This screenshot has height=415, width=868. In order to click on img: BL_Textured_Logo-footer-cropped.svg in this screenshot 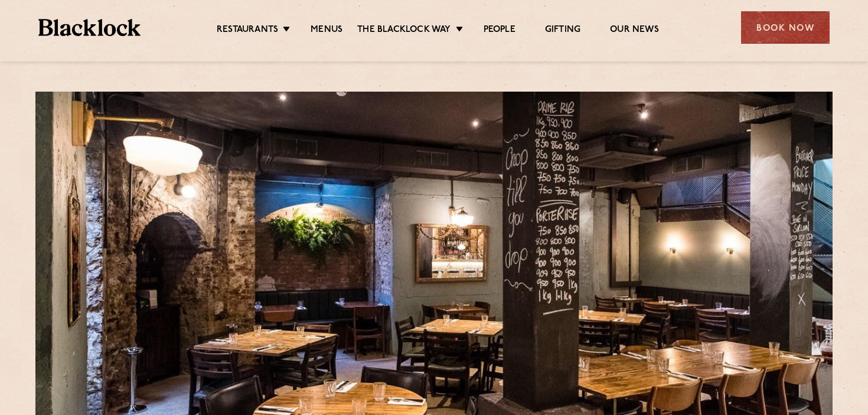, I will do `click(89, 27)`.